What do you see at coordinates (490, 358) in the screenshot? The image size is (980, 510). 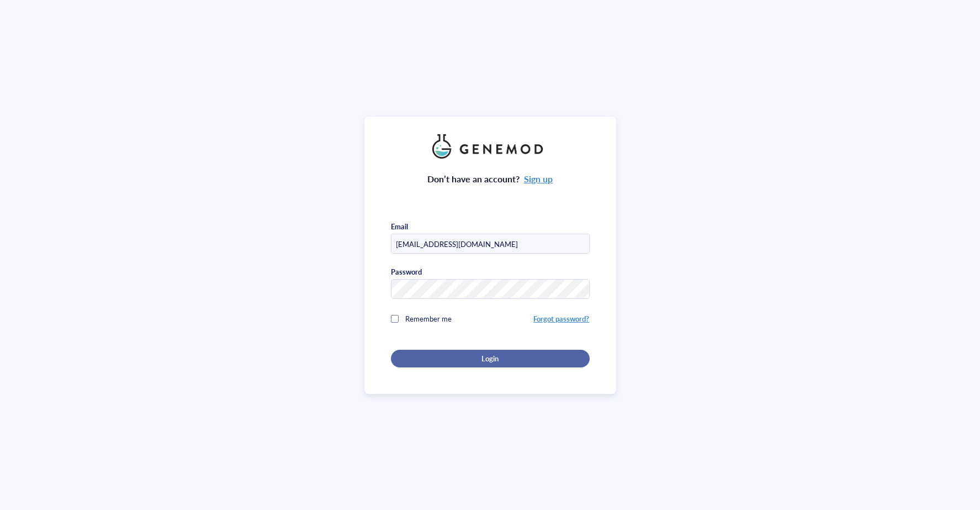 I see `button: Login` at bounding box center [490, 358].